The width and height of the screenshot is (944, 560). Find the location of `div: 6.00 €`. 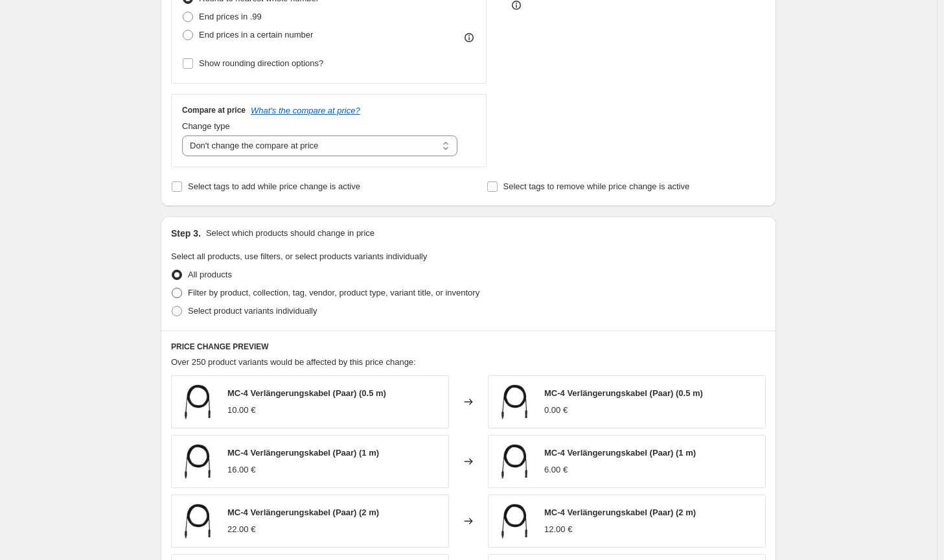

div: 6.00 € is located at coordinates (556, 470).